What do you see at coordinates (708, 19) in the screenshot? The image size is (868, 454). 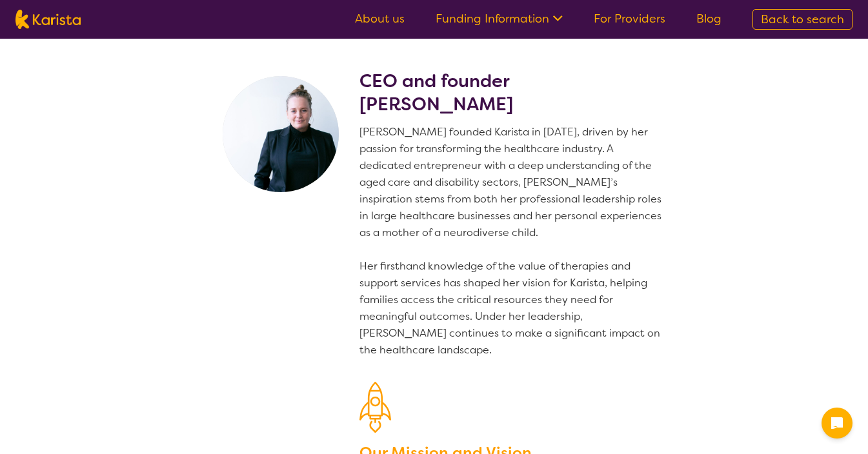 I see `a: Blog` at bounding box center [708, 19].